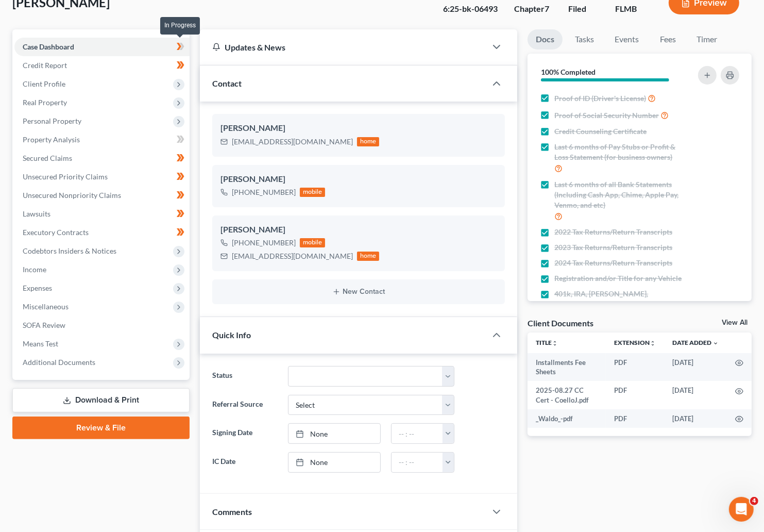  I want to click on a: Events, so click(627, 39).